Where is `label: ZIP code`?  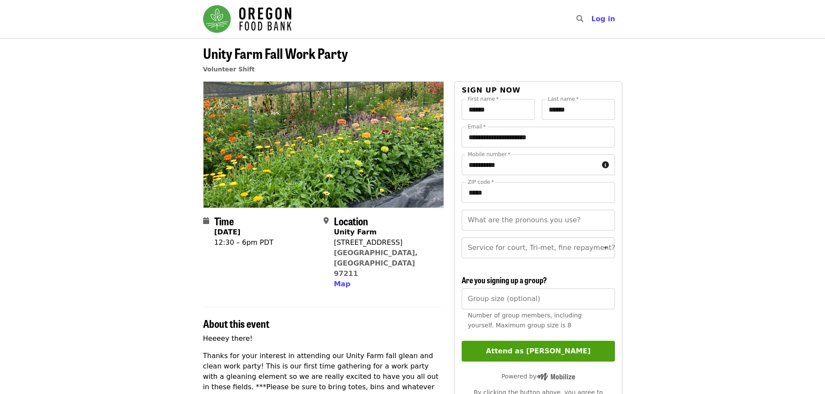 label: ZIP code is located at coordinates (481, 182).